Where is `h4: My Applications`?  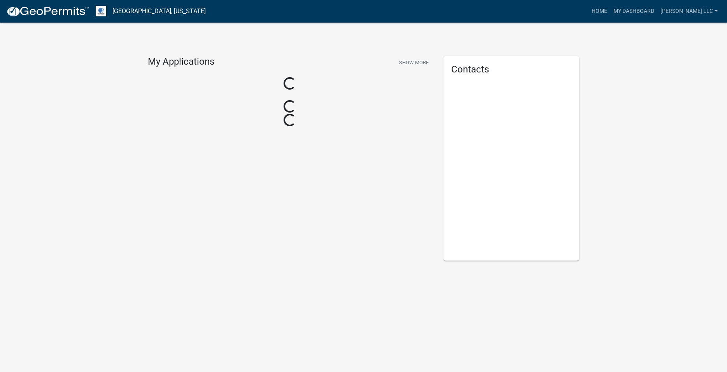 h4: My Applications is located at coordinates (181, 62).